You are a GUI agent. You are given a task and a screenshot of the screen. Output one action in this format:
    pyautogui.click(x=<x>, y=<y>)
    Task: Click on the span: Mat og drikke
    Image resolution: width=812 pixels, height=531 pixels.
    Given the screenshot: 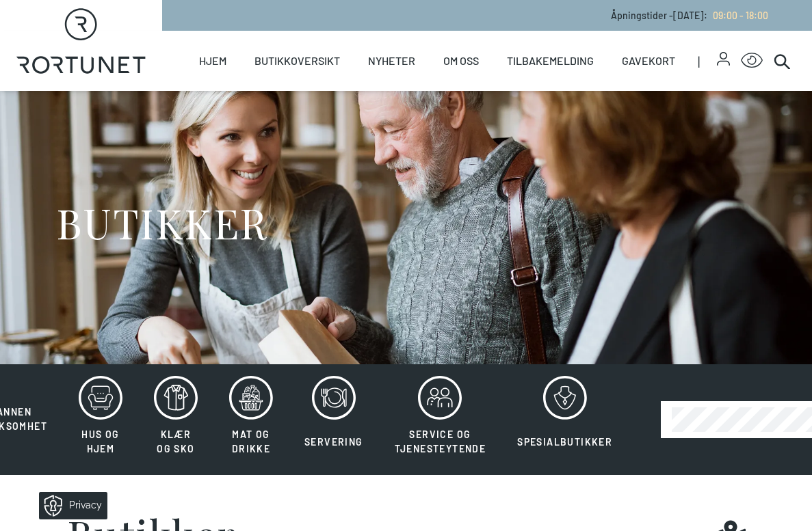 What is the action you would take?
    pyautogui.click(x=251, y=442)
    